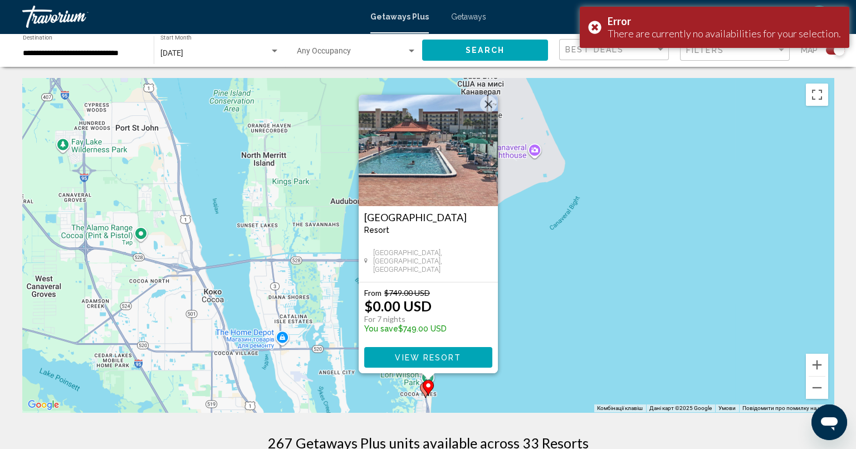 The height and width of the screenshot is (449, 856). Describe the element at coordinates (190, 17) in the screenshot. I see `a: Travorium` at that location.